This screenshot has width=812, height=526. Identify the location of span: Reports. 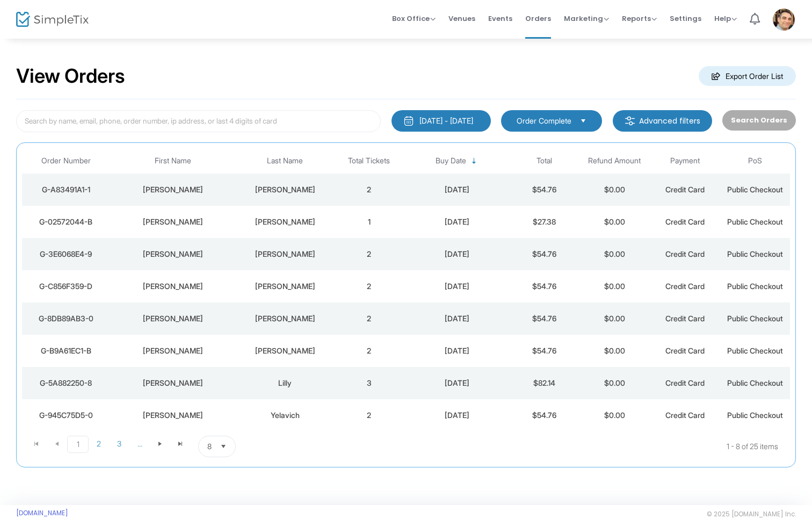
(640, 18).